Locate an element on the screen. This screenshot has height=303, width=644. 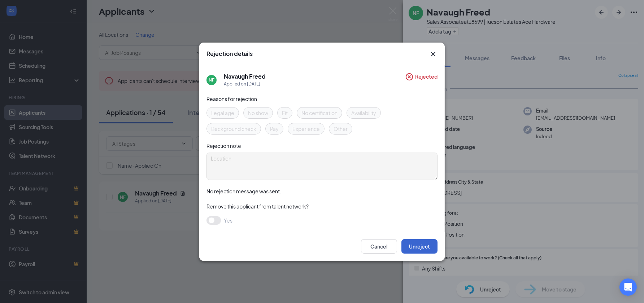
button: Unreject is located at coordinates (420, 246).